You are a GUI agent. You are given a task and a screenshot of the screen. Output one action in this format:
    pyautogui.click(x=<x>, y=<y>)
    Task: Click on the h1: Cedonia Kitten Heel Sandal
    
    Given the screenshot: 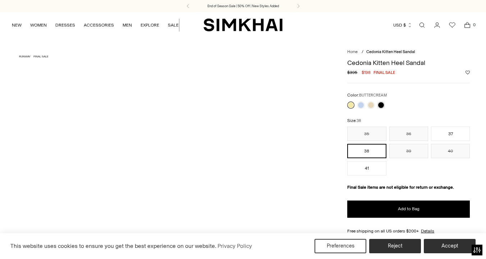 What is the action you would take?
    pyautogui.click(x=408, y=63)
    